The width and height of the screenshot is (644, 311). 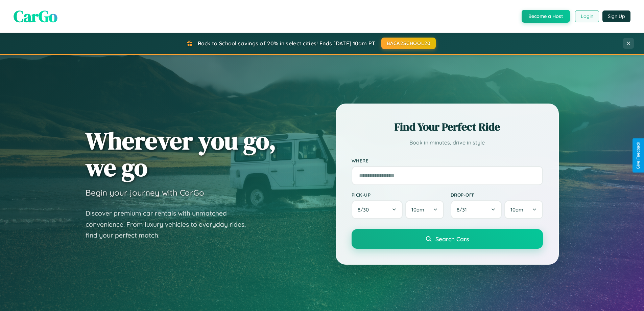 I want to click on span: Search Cars, so click(x=452, y=239).